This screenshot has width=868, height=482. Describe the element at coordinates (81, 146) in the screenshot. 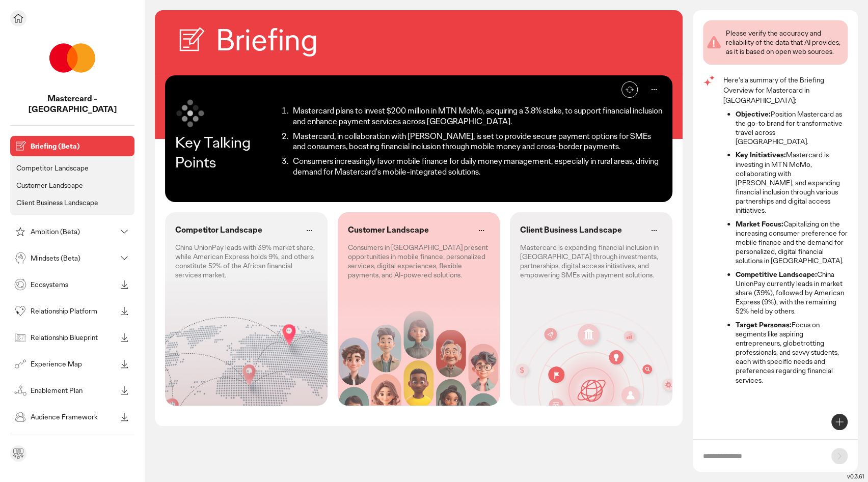

I see `p: Briefing (Beta)` at that location.